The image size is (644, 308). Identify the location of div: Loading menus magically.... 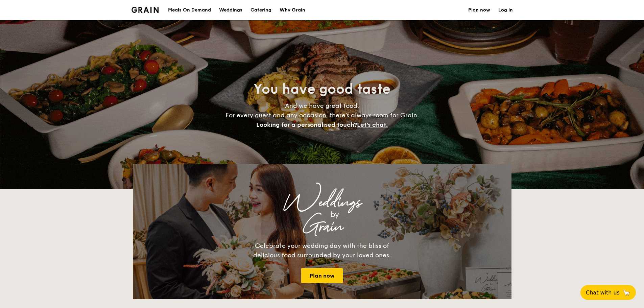
(323, 161).